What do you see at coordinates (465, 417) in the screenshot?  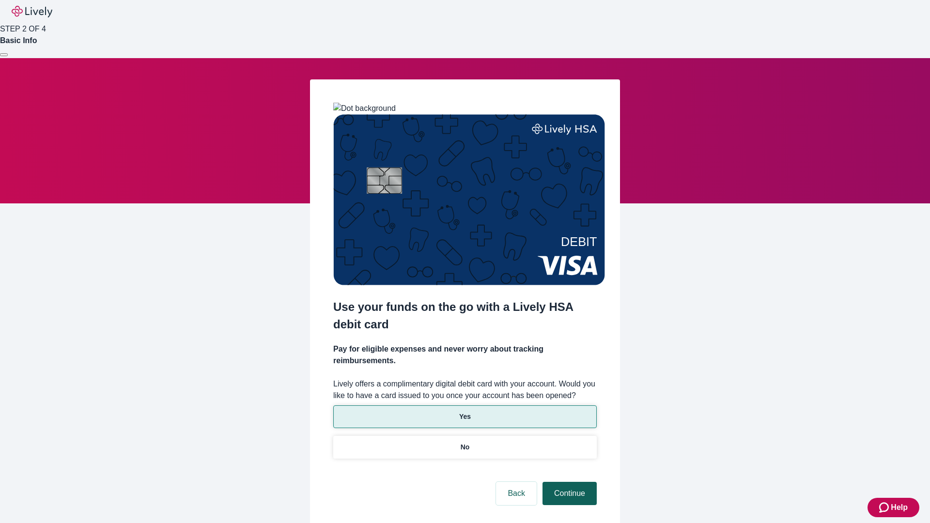 I see `p: Yes` at bounding box center [465, 417].